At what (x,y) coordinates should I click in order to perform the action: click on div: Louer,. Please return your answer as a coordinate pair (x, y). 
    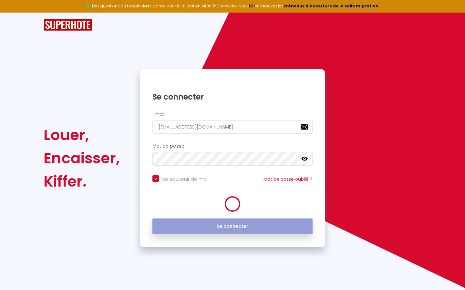
    Looking at the image, I should click on (82, 135).